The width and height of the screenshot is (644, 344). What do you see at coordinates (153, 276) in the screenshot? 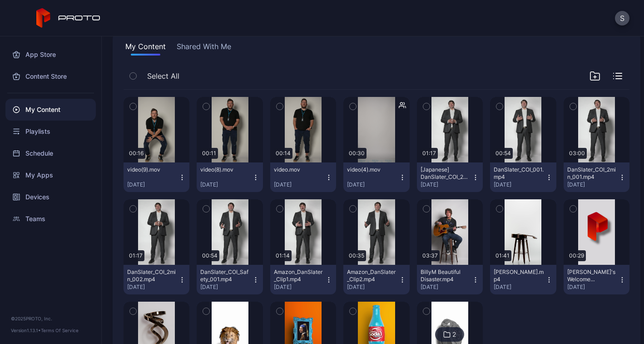
I see `div: DanSlater_COI_2min_002.mp4` at bounding box center [153, 276].